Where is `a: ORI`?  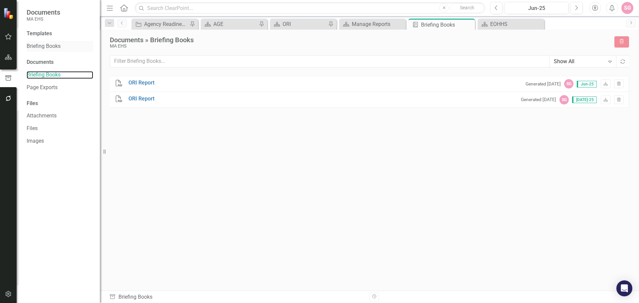
a: ORI is located at coordinates (299, 24).